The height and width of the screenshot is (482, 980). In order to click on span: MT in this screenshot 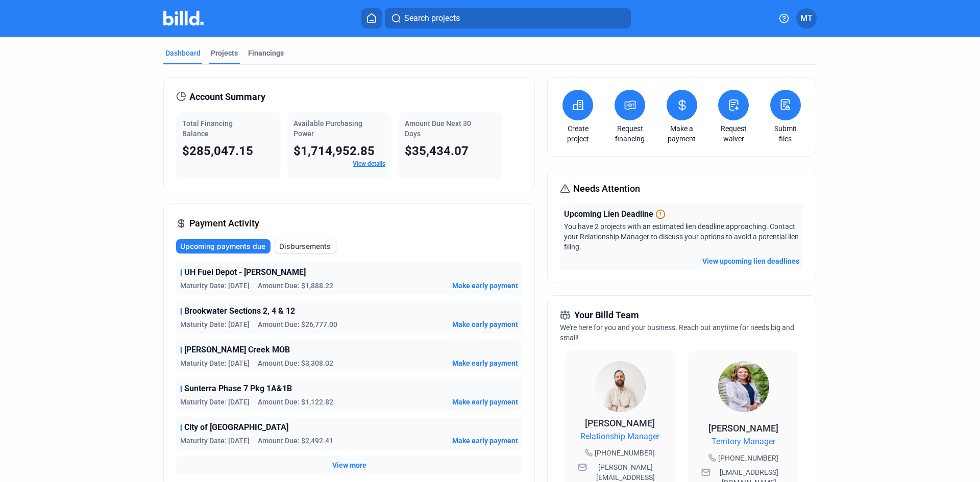, I will do `click(807, 18)`.